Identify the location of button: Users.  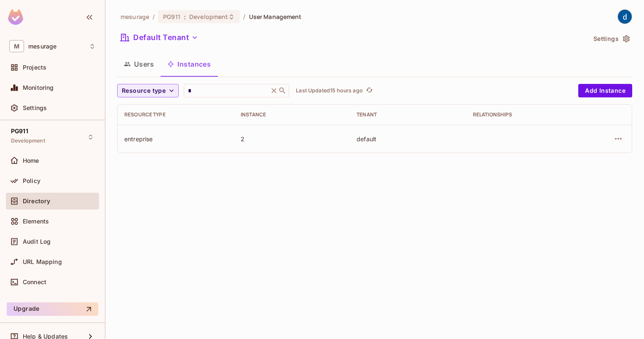
(139, 64).